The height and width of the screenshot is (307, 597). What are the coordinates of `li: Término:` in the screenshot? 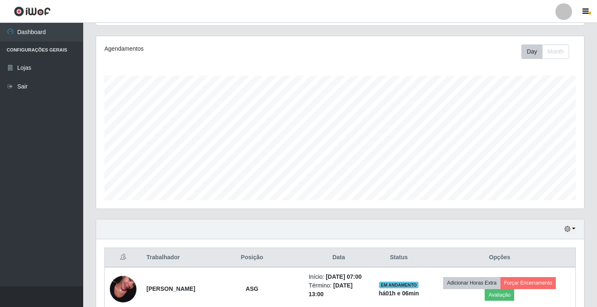 It's located at (339, 290).